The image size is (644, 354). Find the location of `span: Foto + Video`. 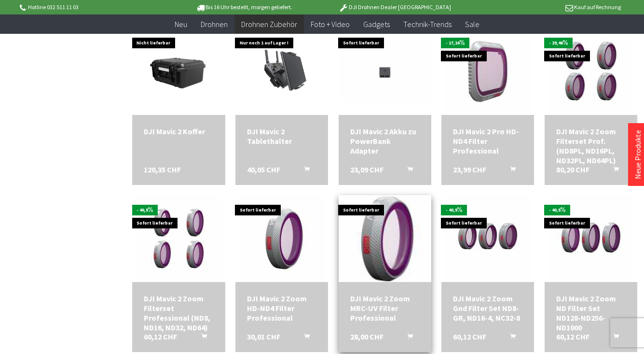

span: Foto + Video is located at coordinates (330, 24).